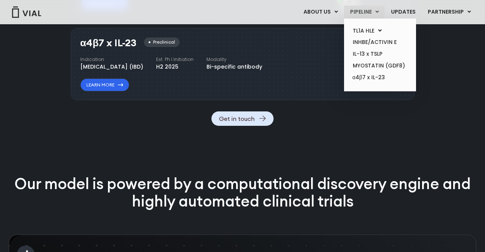 The width and height of the screenshot is (485, 252). What do you see at coordinates (380, 78) in the screenshot?
I see `a: α4β7 x IL-23` at bounding box center [380, 78].